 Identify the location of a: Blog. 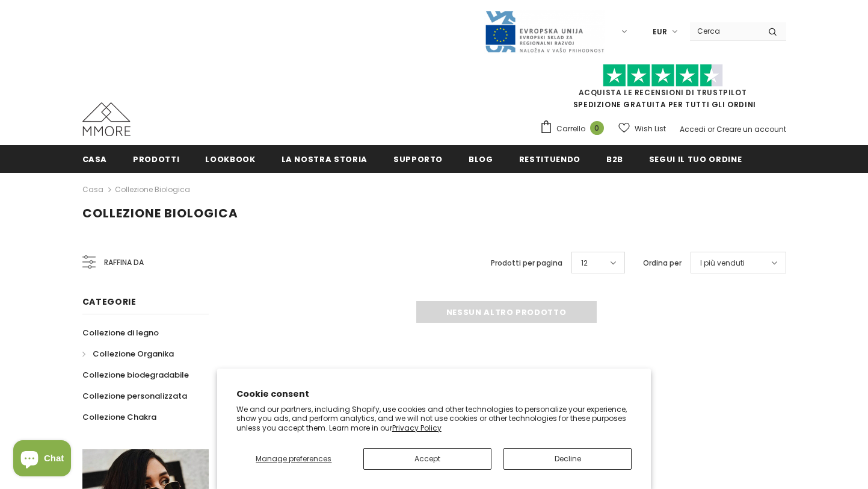
(481, 158).